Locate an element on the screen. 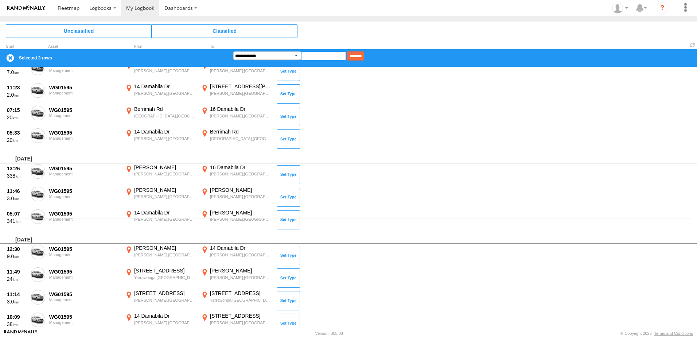 The image size is (697, 337). a: Terms and Conditions is located at coordinates (673, 333).